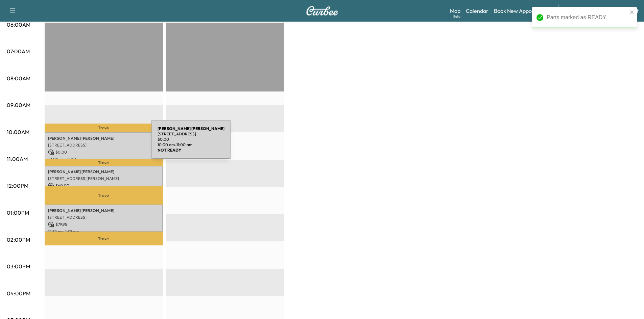 Image resolution: width=644 pixels, height=319 pixels. What do you see at coordinates (587, 18) in the screenshot?
I see `div: Parts marked as READY.` at bounding box center [587, 18].